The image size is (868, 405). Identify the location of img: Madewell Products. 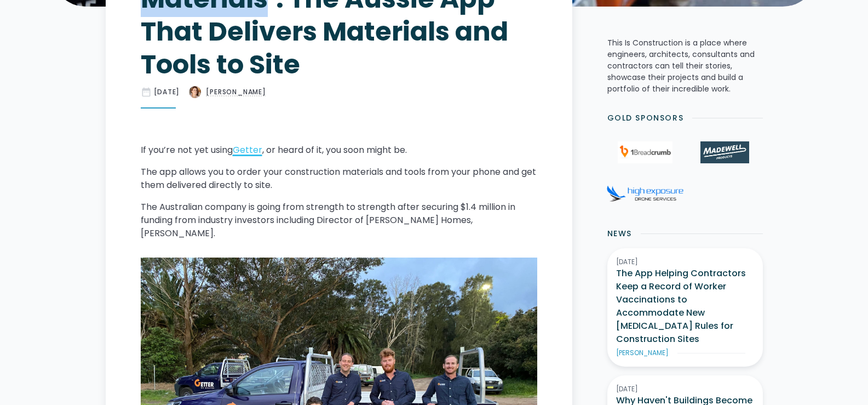
(725, 153).